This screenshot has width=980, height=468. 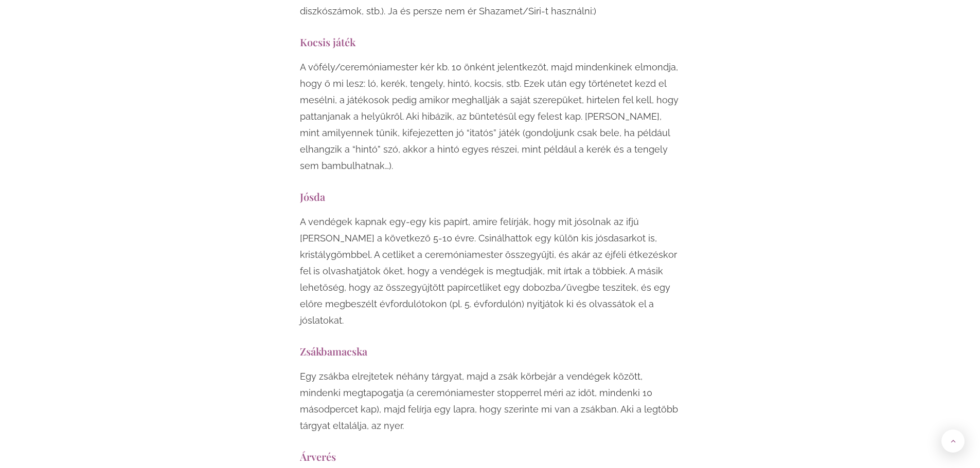 I want to click on h3: Zsákbamacska, so click(x=490, y=351).